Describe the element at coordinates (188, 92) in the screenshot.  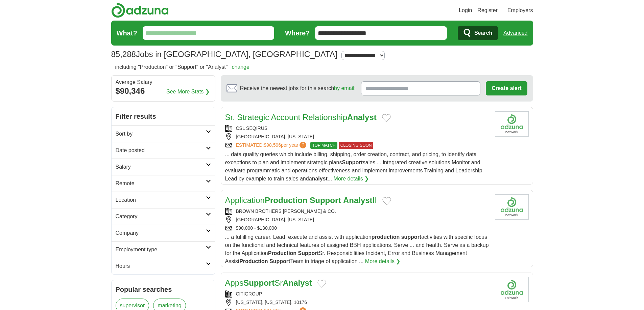
I see `a: See More Stats ❯` at that location.